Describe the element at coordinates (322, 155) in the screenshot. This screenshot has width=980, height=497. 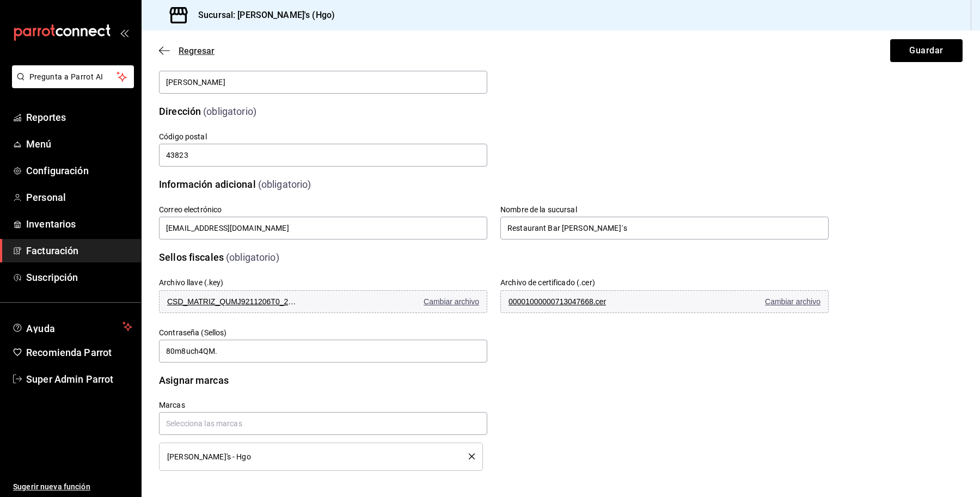
I see `input: Obligatorio` at that location.